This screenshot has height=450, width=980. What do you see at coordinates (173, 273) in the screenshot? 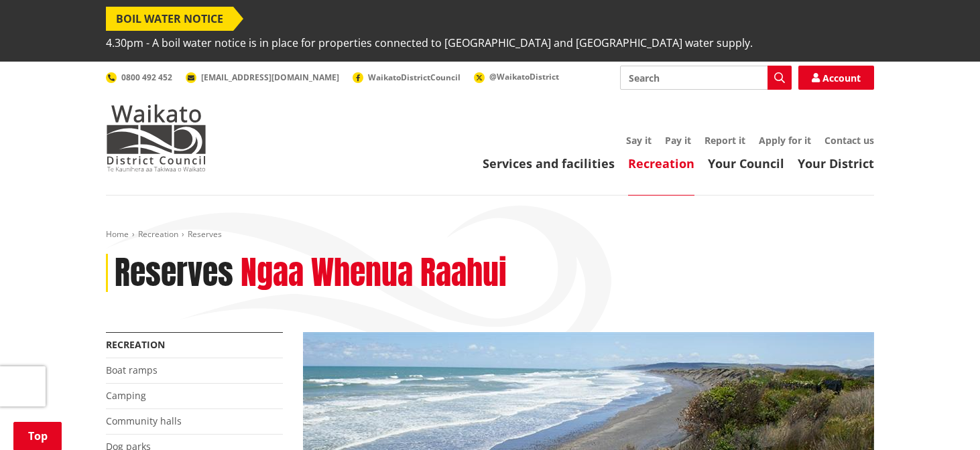
I see `h1: Reserves` at bounding box center [173, 273].